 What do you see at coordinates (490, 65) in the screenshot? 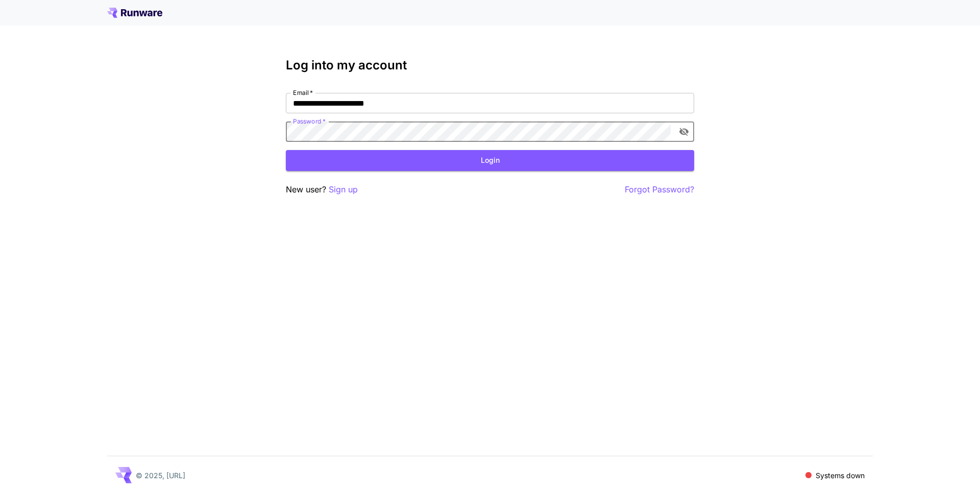
I see `h3: Log into my account` at bounding box center [490, 65].